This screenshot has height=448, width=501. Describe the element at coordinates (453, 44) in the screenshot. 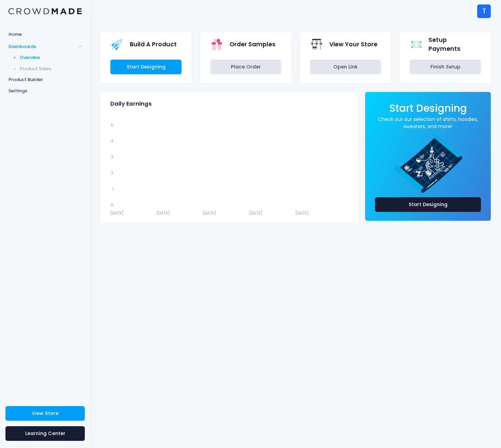

I see `span: Setup Payments` at that location.